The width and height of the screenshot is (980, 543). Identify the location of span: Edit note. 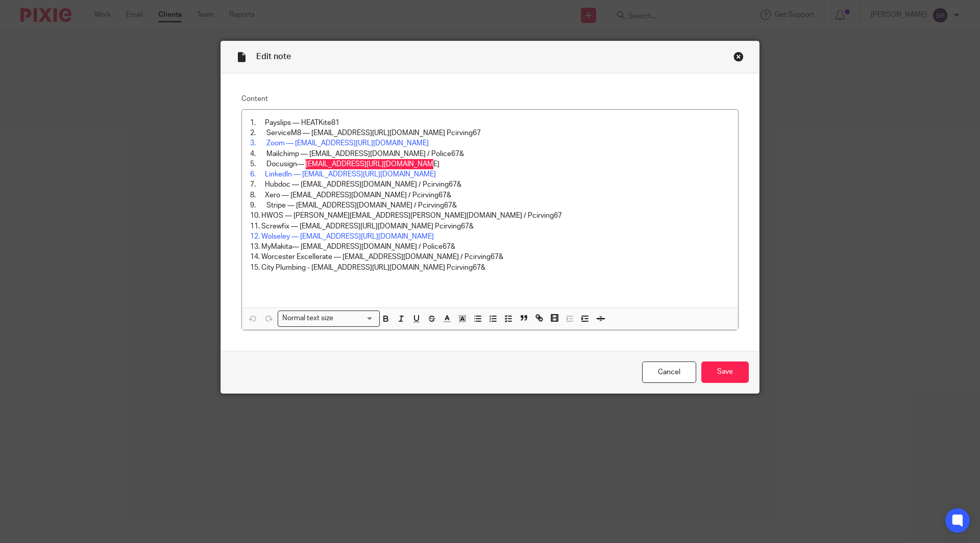
(274, 56).